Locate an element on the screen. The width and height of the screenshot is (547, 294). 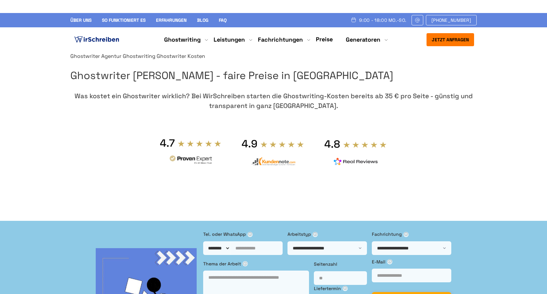
div: Was kostet ein Ghostwriter wirklich? Bei WirSchreiben starten die Ghostwriting-Kosten bereits ab ... is located at coordinates (274, 101).